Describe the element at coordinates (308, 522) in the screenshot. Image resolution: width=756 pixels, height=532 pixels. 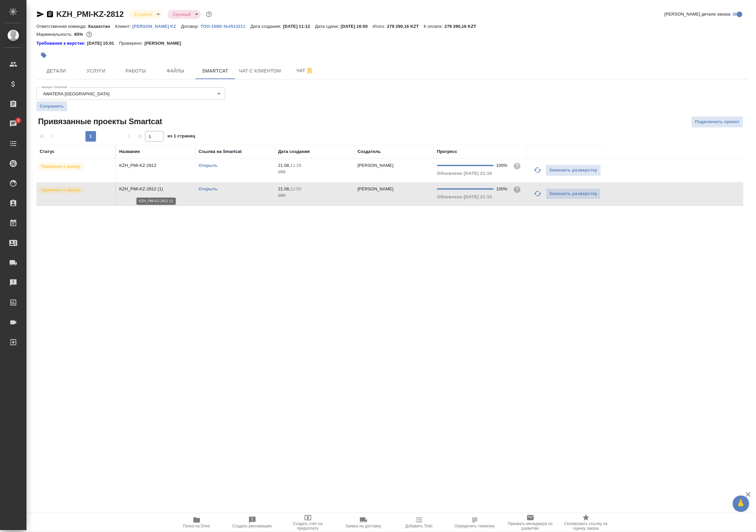
I see `button: Создать счет на предоплату` at that location.